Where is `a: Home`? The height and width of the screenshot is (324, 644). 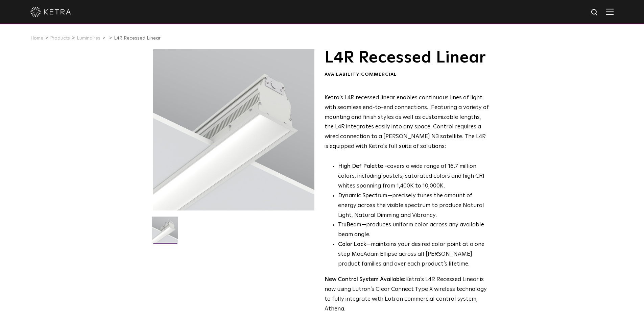
a: Home is located at coordinates (37, 38).